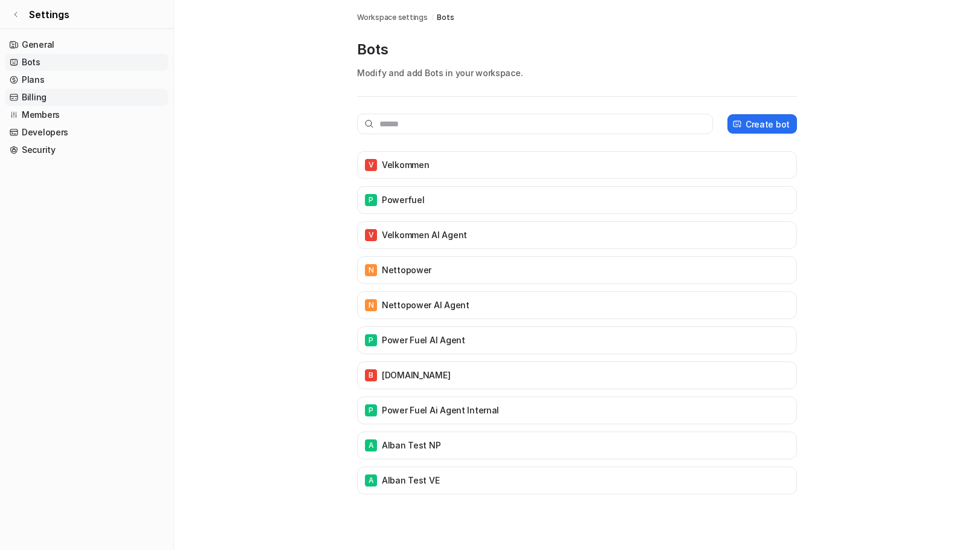 This screenshot has width=980, height=550. I want to click on a: Developers, so click(86, 133).